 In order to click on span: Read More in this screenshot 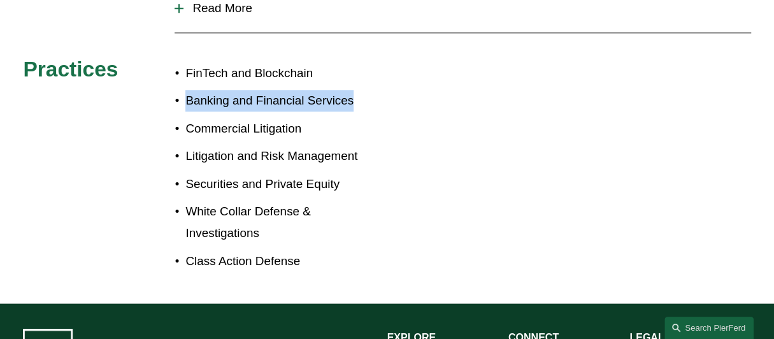, I will do `click(467, 8)`.